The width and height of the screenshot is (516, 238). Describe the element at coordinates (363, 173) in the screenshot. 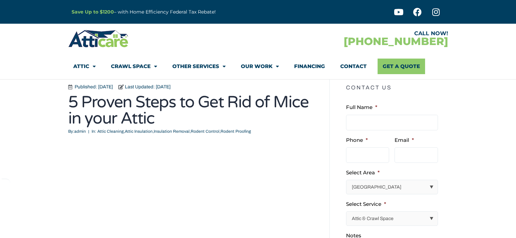

I see `label: Select Area` at that location.